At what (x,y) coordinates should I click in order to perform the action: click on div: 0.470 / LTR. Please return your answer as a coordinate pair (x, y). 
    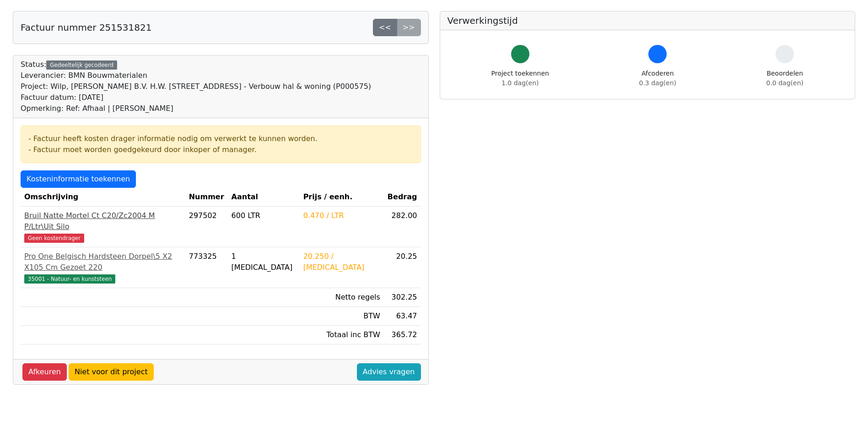
    Looking at the image, I should click on (342, 216).